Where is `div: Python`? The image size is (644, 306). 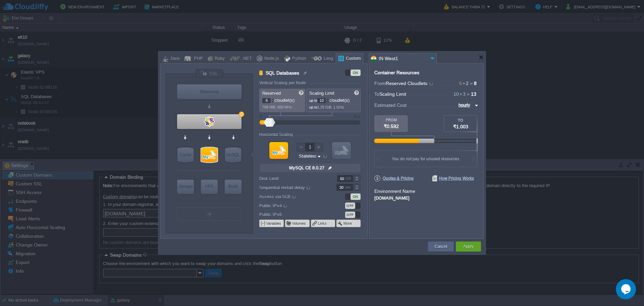 div: Python is located at coordinates (298, 59).